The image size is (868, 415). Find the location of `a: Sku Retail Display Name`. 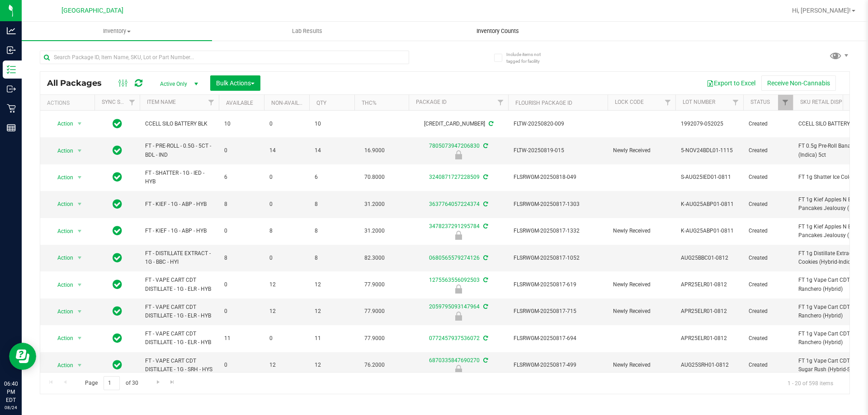

a: Sku Retail Display Name is located at coordinates (834, 102).